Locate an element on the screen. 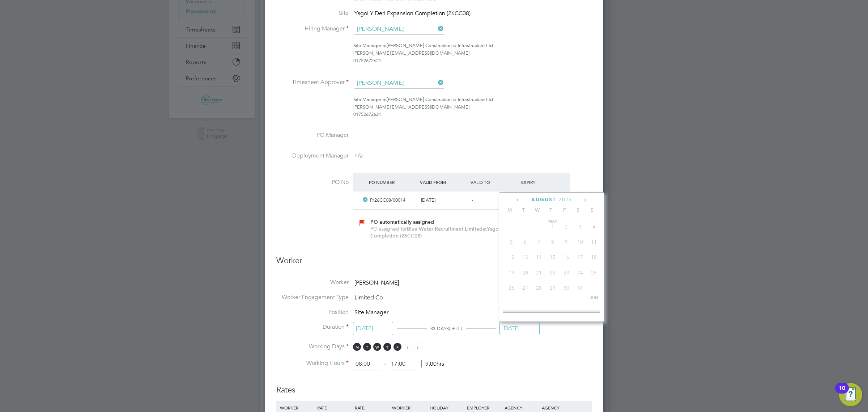 The height and width of the screenshot is (412, 868). span: 20 is located at coordinates (526, 272).